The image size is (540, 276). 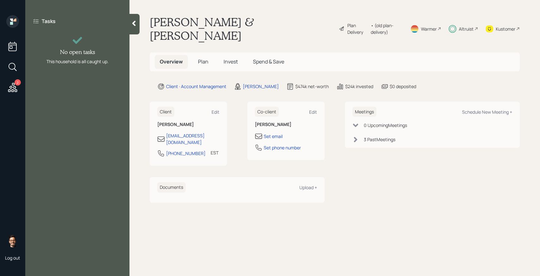 I want to click on img: sami-boghos-headshot.png, so click(x=13, y=241).